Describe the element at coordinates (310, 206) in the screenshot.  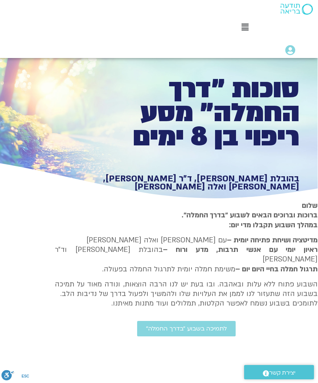
I see `strong: שלום` at that location.